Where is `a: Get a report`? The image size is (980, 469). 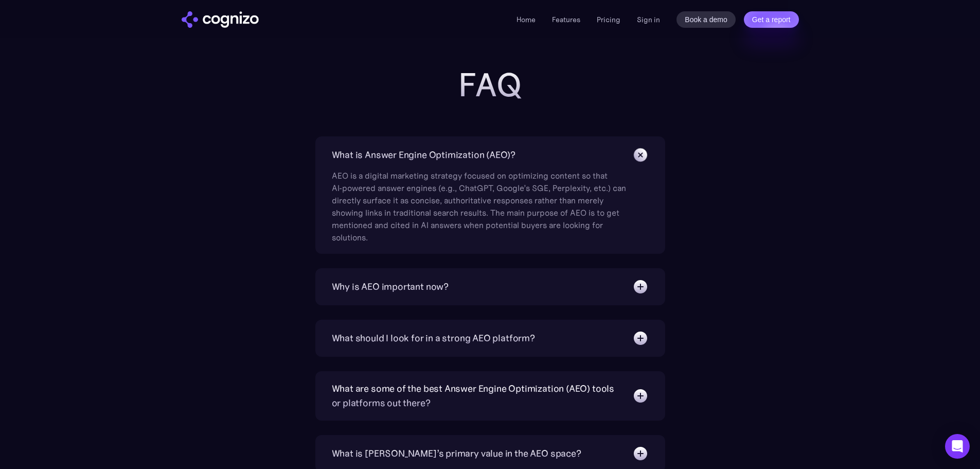 a: Get a report is located at coordinates (771, 20).